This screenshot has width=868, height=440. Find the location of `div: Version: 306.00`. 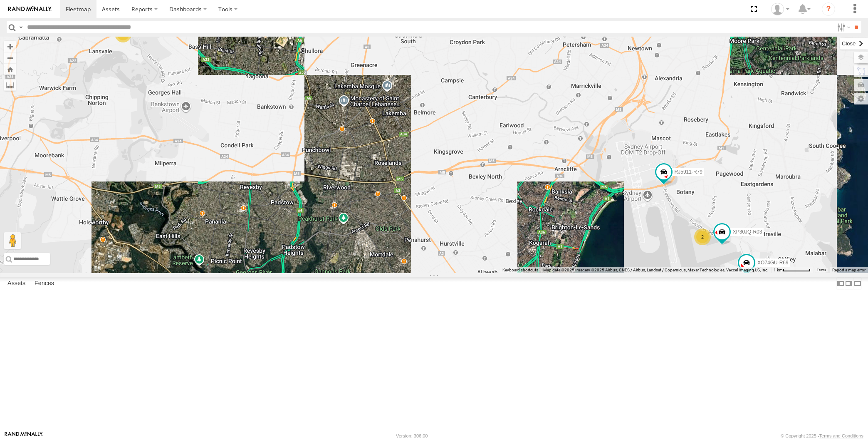

div: Version: 306.00 is located at coordinates (412, 436).